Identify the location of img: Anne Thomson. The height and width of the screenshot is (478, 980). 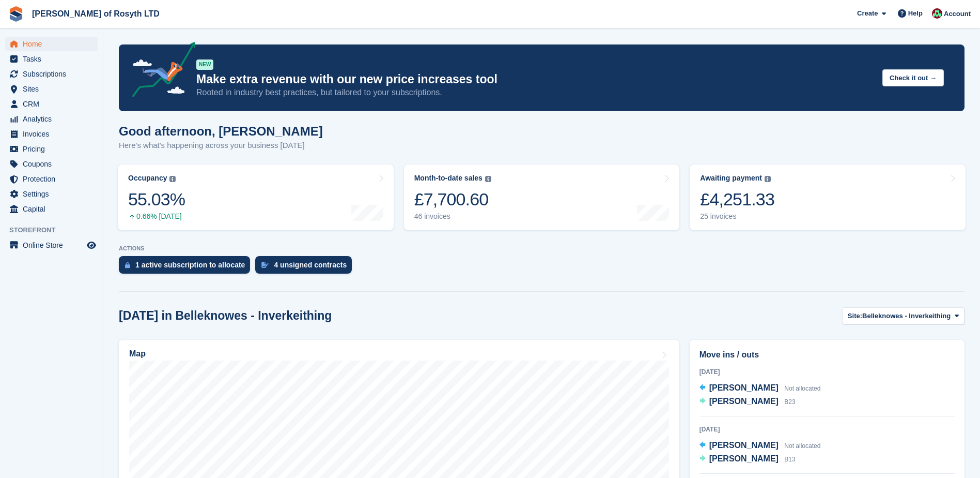
(937, 13).